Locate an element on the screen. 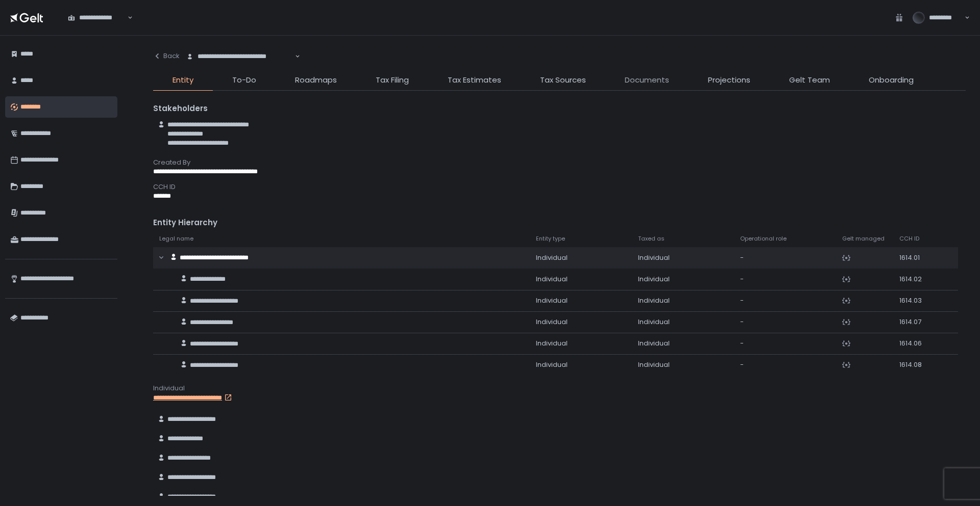 This screenshot has height=506, width=980. span: CCH ID is located at coordinates (909, 239).